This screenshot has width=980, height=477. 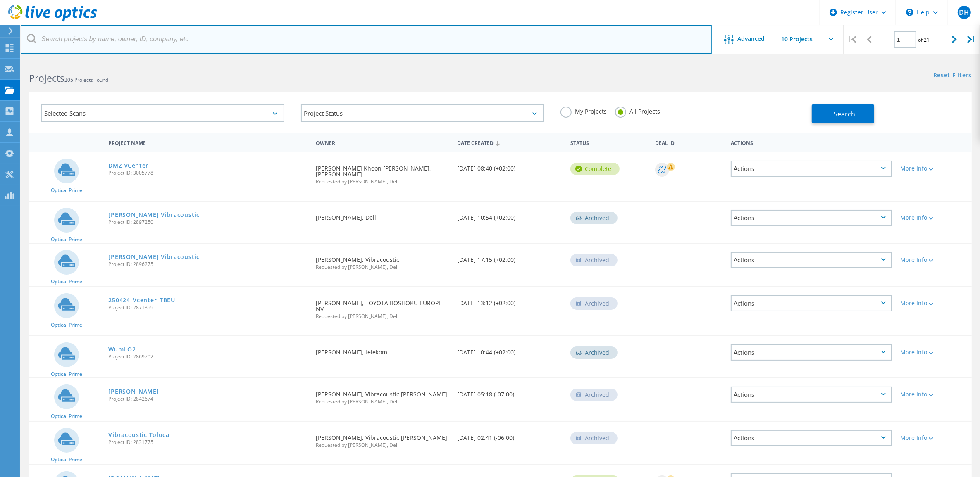 What do you see at coordinates (208, 173) in the screenshot?
I see `span: Project ID: 3005778` at bounding box center [208, 173].